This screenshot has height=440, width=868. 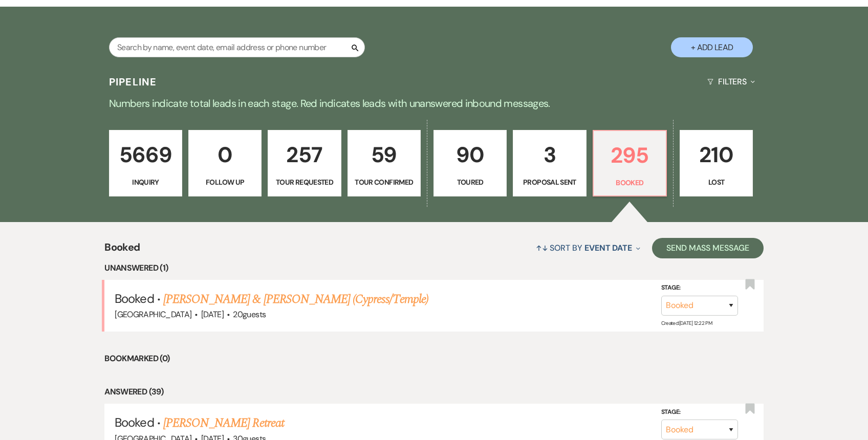 What do you see at coordinates (225, 163) in the screenshot?
I see `a: 0Follow Up` at bounding box center [225, 163].